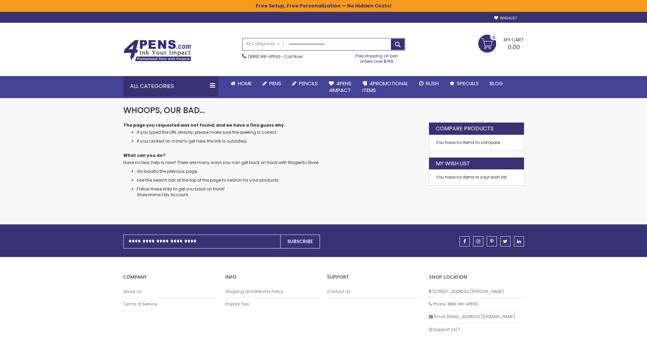 This screenshot has width=647, height=350. Describe the element at coordinates (176, 195) in the screenshot. I see `a: My Account` at that location.